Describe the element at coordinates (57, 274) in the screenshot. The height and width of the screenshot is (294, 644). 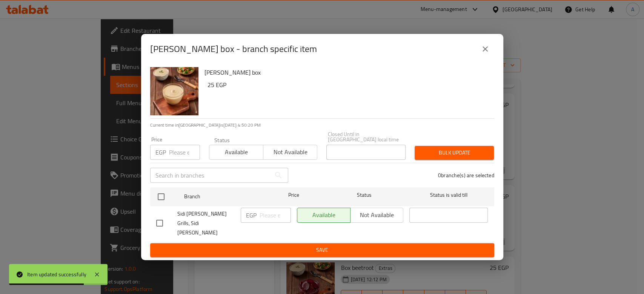
I see `div: Item updated successfully` at that location.